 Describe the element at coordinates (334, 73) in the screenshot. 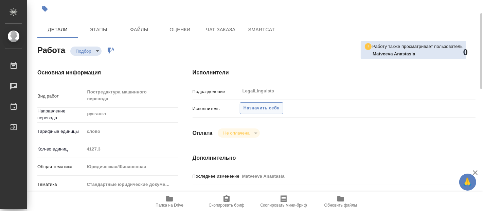

I see `h4: Исполнители` at that location.